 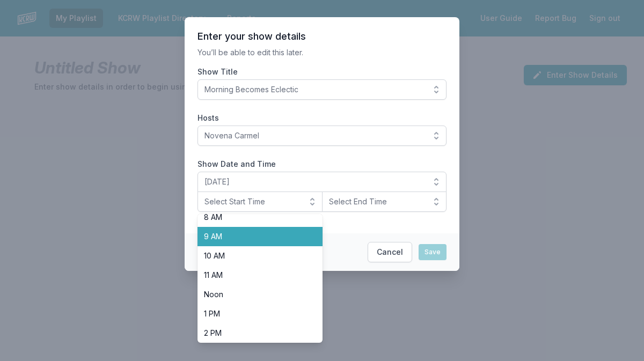 I want to click on span: 8 AM, so click(x=254, y=217).